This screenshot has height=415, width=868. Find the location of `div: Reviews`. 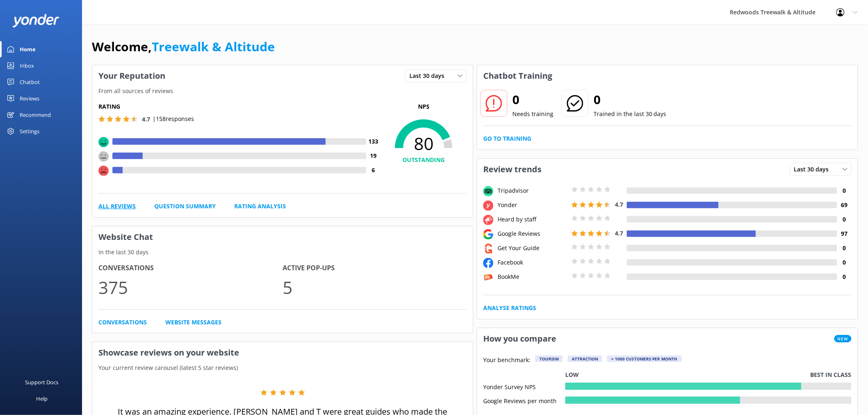

div: Reviews is located at coordinates (30, 98).